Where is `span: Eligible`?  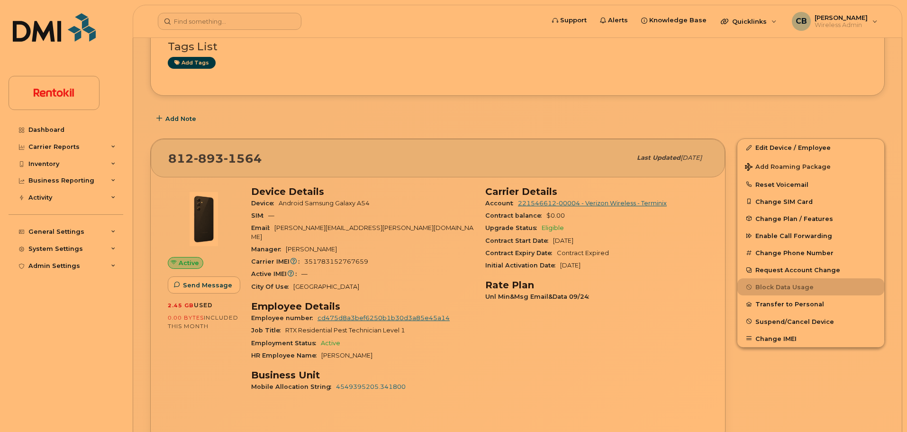 span: Eligible is located at coordinates (553, 227).